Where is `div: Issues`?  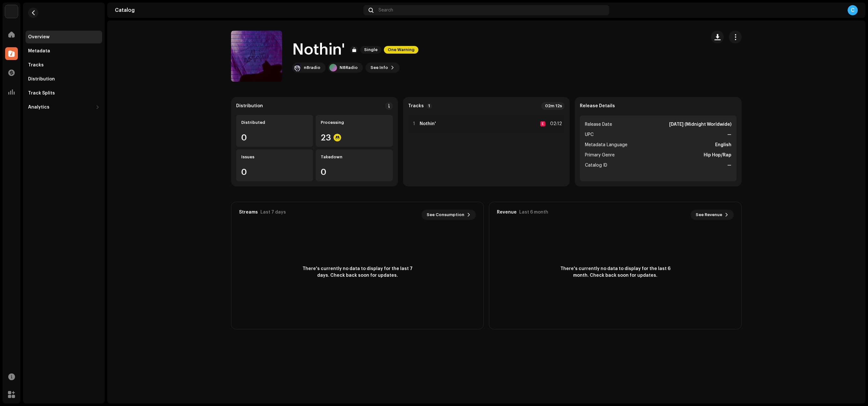 div: Issues is located at coordinates (275, 157).